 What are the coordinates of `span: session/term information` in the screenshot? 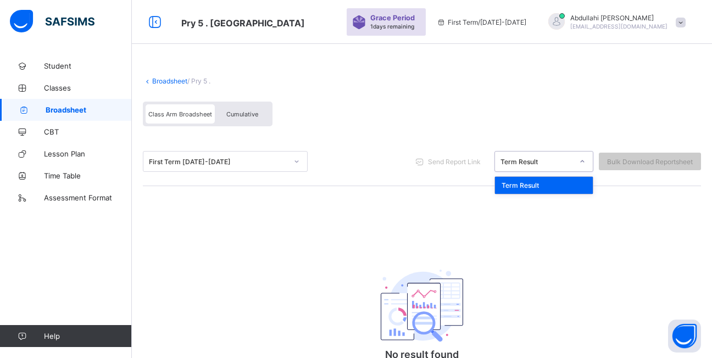 It's located at (481, 22).